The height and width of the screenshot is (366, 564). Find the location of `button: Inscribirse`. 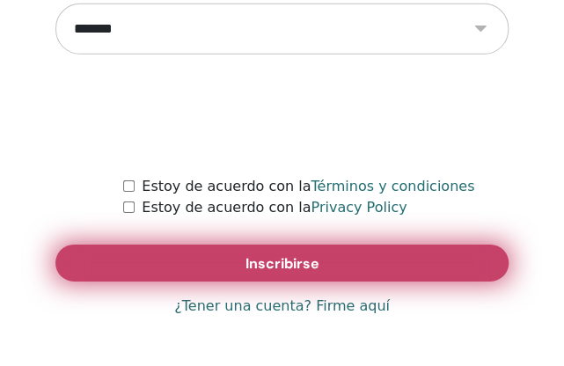

button: Inscribirse is located at coordinates (281, 263).